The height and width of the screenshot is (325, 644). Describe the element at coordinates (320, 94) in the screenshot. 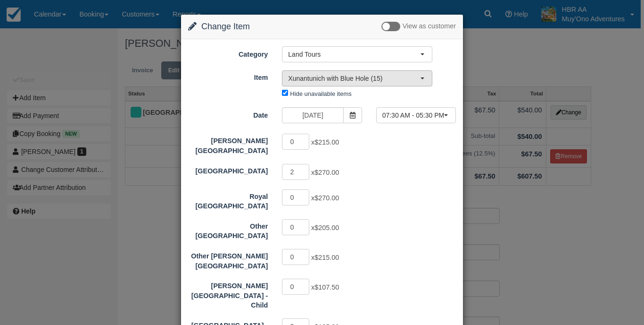

I see `label: Hide unavailable items` at that location.